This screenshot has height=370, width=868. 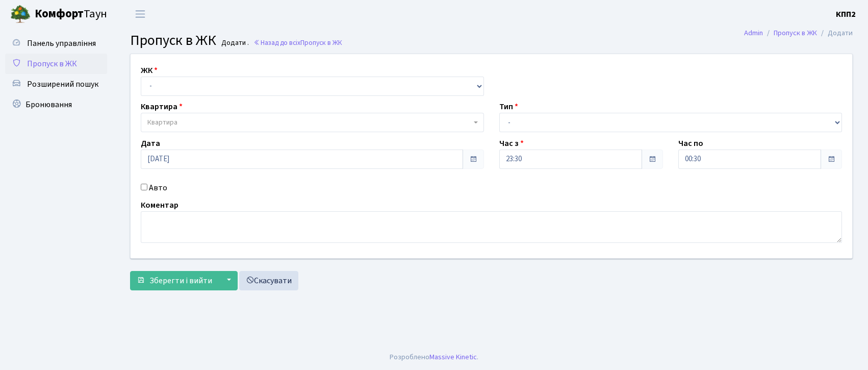 I want to click on span: Розширений пошук, so click(x=63, y=84).